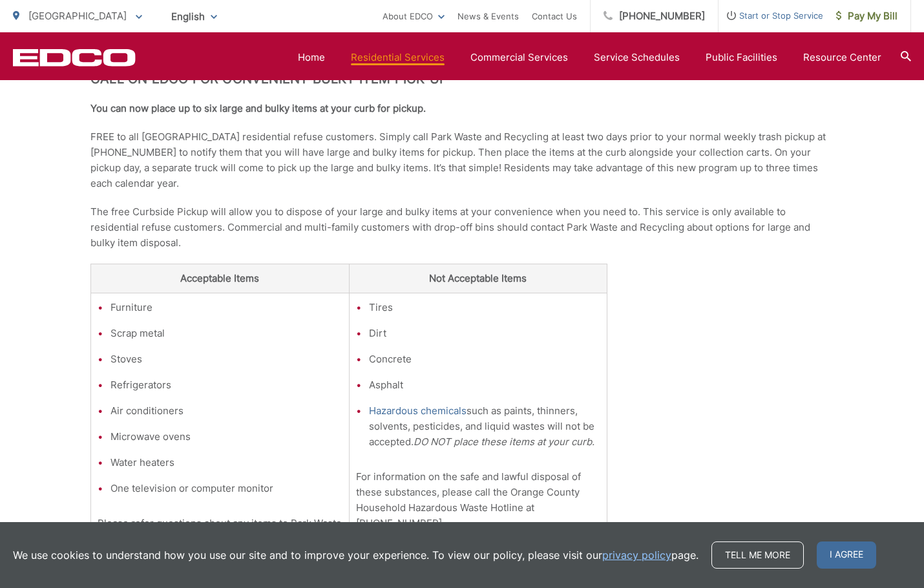 This screenshot has width=924, height=588. I want to click on p: Please refer questions about any items to Park Waste and Recycling when you call to schedule your..., so click(219, 531).